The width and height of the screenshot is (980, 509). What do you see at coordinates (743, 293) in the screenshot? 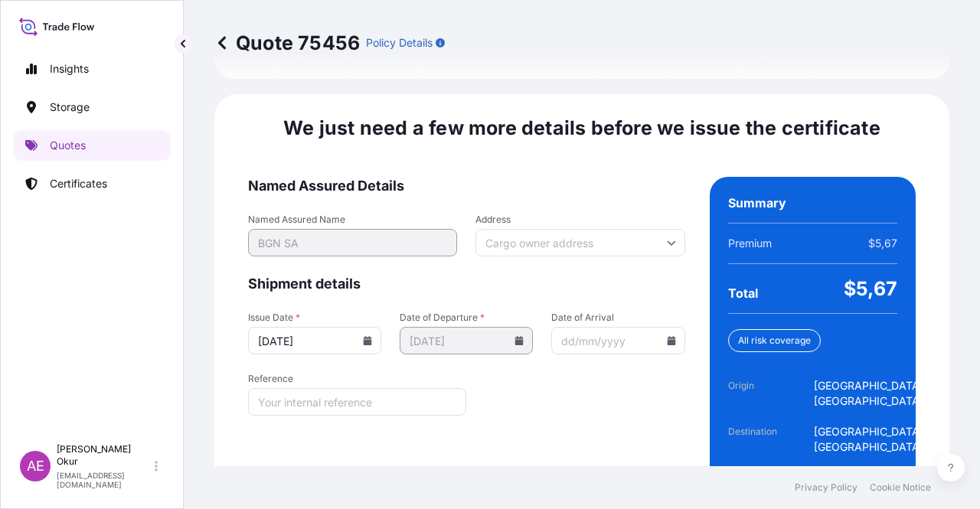
I see `span: Total` at bounding box center [743, 293].